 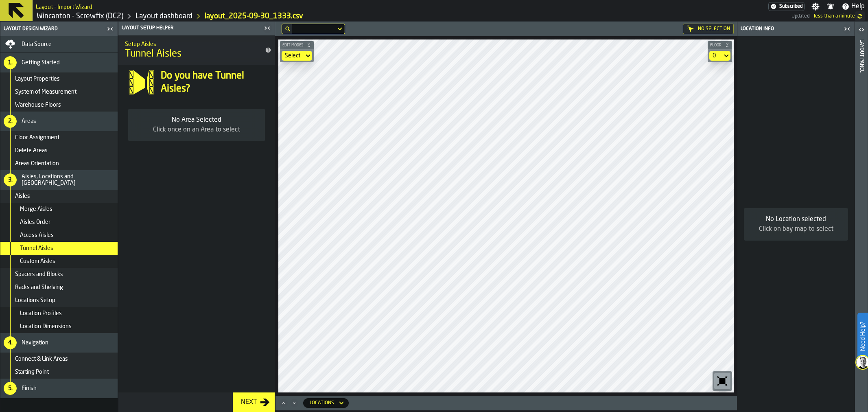 I want to click on li: menu Aisles Order, so click(x=59, y=222).